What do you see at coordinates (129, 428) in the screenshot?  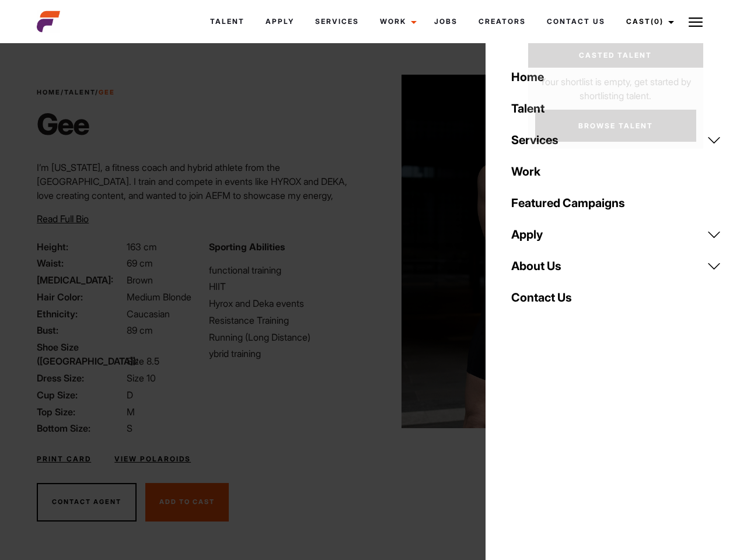 I see `span: S` at bounding box center [129, 428].